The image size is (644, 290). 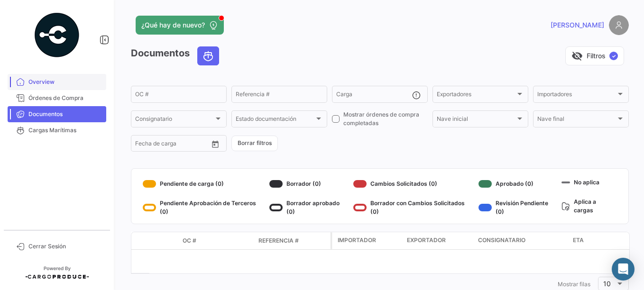 I want to click on span: Documentos, so click(x=65, y=114).